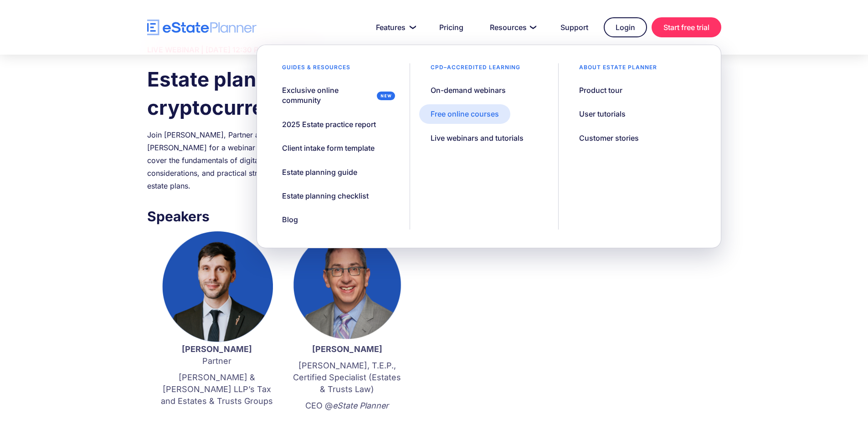  What do you see at coordinates (608, 138) in the screenshot?
I see `a: Customer stories` at bounding box center [608, 138].